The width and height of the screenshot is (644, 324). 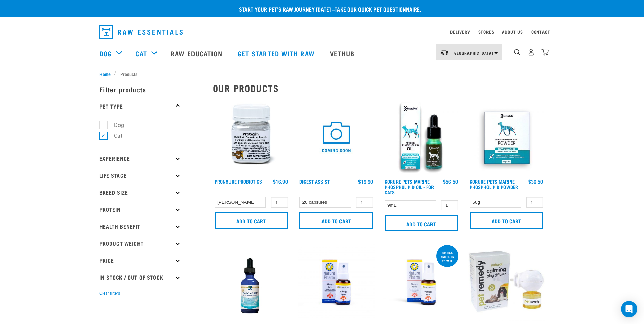 What do you see at coordinates (277, 53) in the screenshot?
I see `a: Get started with Raw` at bounding box center [277, 53].